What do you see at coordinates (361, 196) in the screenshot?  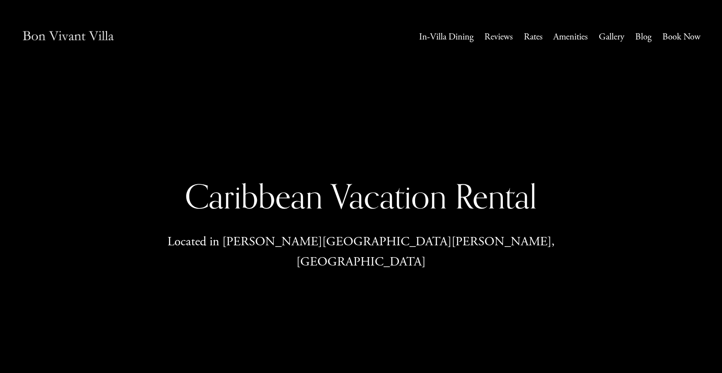 I see `h1: Caribbean Vacation Rental` at bounding box center [361, 196].